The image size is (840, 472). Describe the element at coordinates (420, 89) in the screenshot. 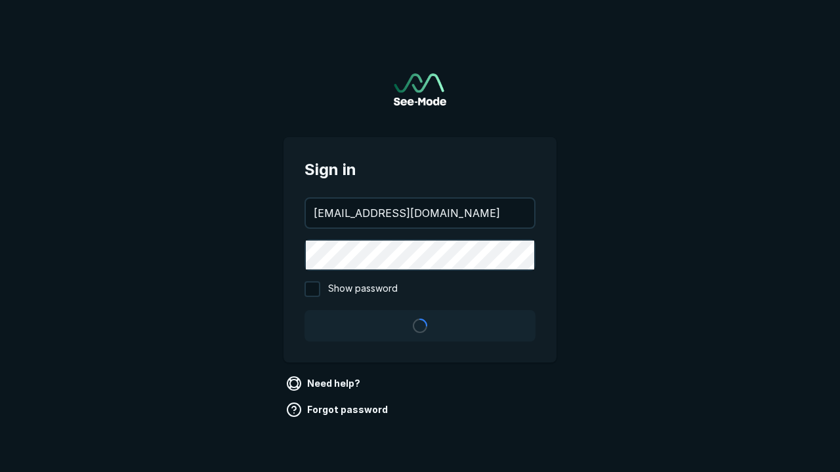

I see `img: See-Mode Logo` at that location.